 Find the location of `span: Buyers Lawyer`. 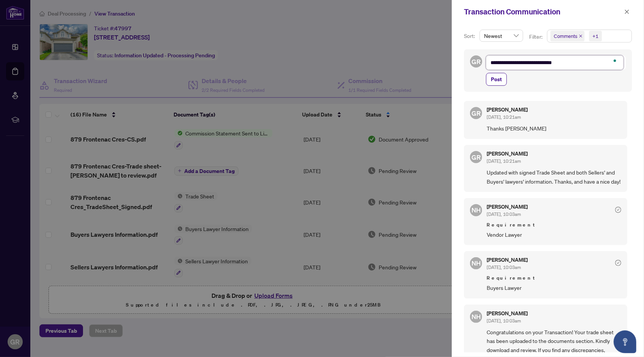

span: Buyers Lawyer is located at coordinates (554, 288).